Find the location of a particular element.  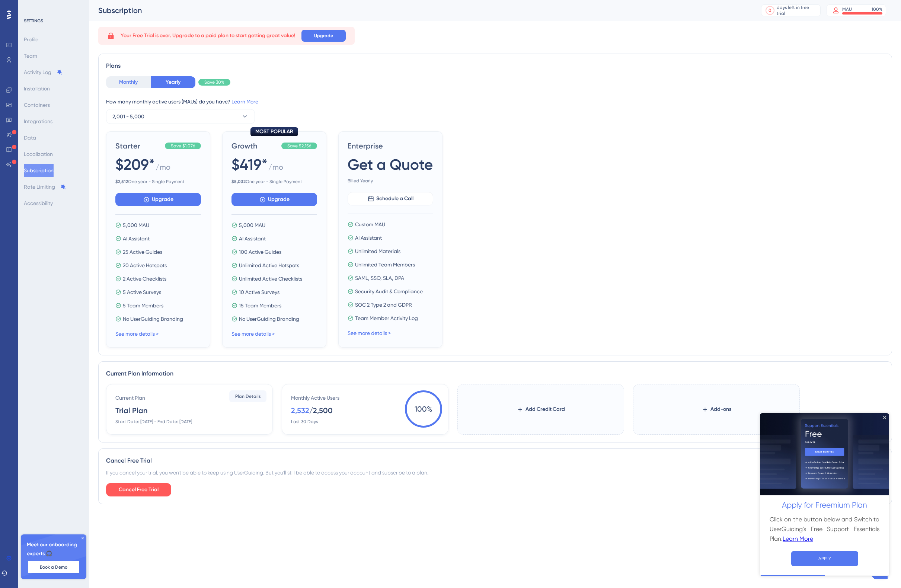

span: 5 Team Members is located at coordinates (143, 305).